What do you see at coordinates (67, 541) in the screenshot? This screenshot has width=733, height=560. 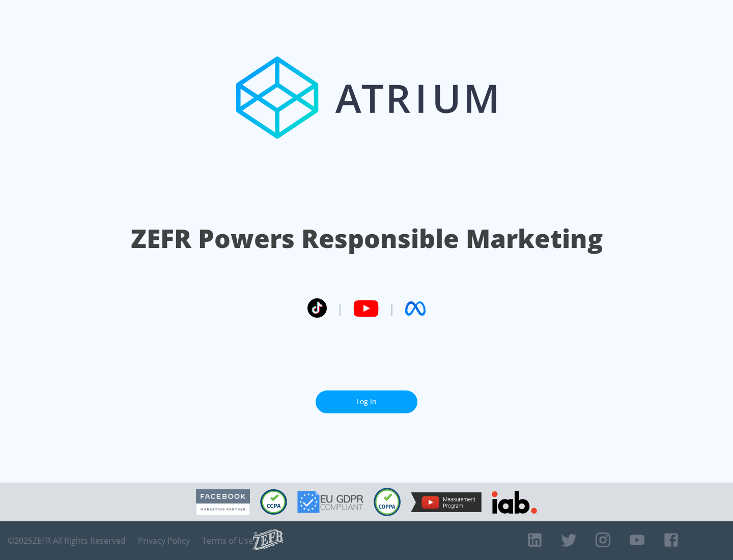 I see `span: © 2025 ZEFR All Rights Reserved` at bounding box center [67, 541].